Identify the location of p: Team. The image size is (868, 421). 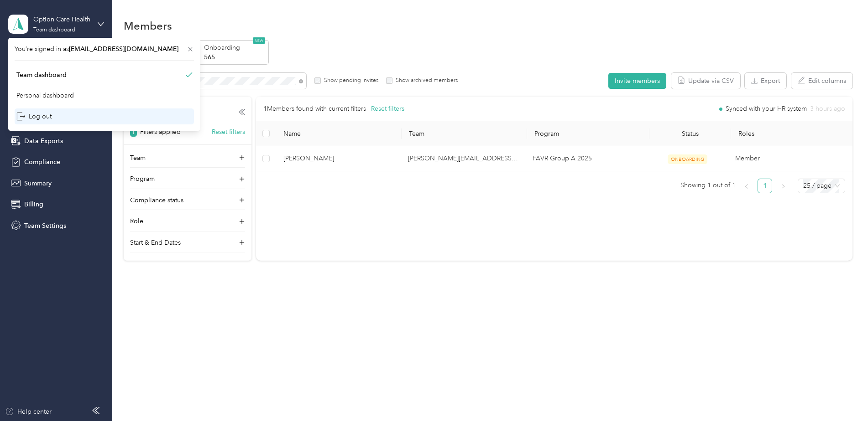
(138, 158).